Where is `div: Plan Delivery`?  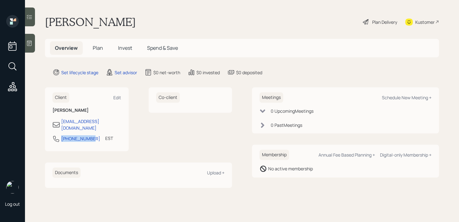
div: Plan Delivery is located at coordinates (385, 22).